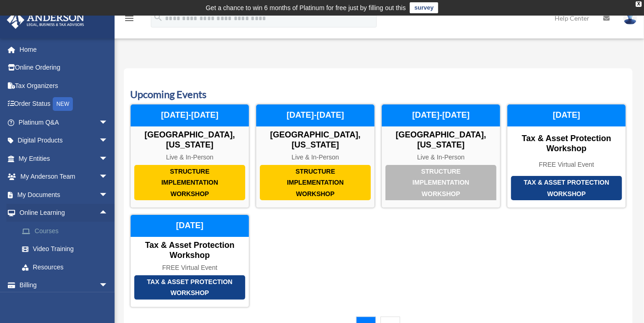  What do you see at coordinates (64, 68) in the screenshot?
I see `a: Online Ordering` at bounding box center [64, 68].